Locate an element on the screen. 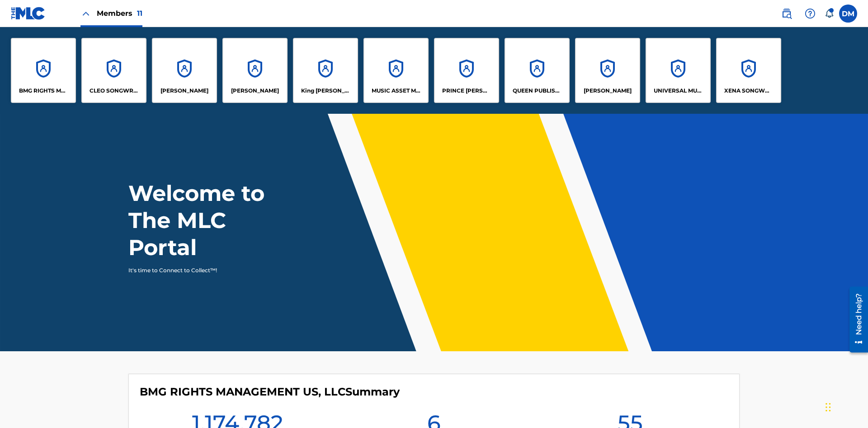 This screenshot has height=428, width=868. p: EYAMA MCSINGER is located at coordinates (255, 91).